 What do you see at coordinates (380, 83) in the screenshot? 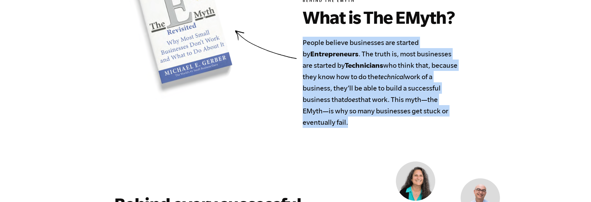
I see `h4: People believe businesses are started by . The truth is, most businesses are started by who think...` at bounding box center [380, 83].